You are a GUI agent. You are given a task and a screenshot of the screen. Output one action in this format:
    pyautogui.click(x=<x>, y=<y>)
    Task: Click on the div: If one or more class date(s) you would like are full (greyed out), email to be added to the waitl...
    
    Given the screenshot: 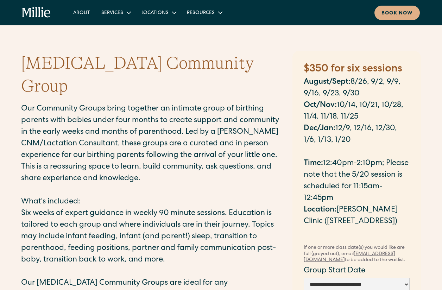 What is the action you would take?
    pyautogui.click(x=356, y=254)
    